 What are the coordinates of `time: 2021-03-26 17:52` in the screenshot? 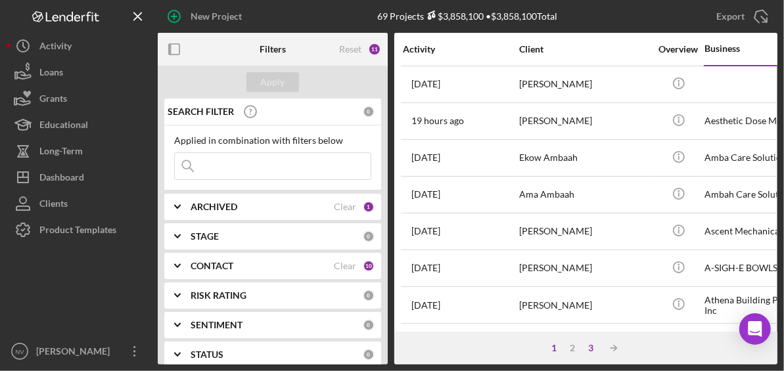 It's located at (426, 84).